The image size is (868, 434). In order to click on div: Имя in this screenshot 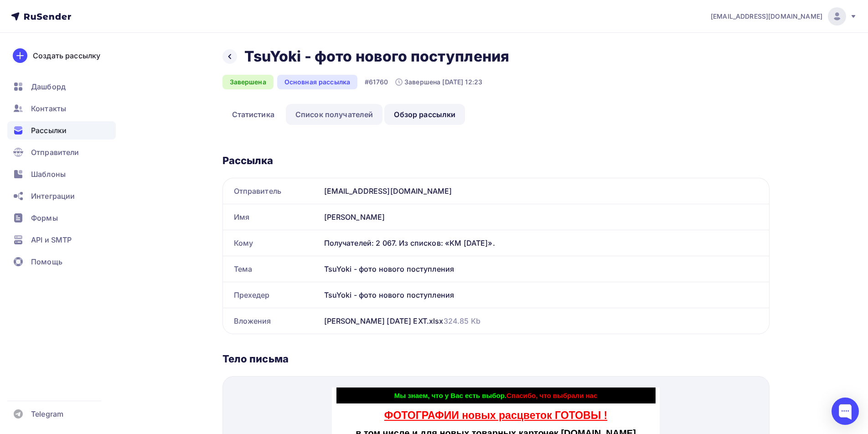, I will do `click(272, 217)`.